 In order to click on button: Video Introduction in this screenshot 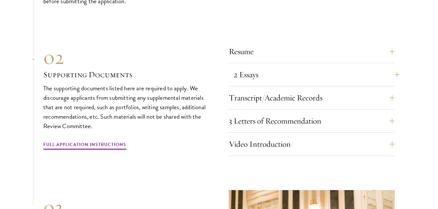, I will do `click(312, 144)`.